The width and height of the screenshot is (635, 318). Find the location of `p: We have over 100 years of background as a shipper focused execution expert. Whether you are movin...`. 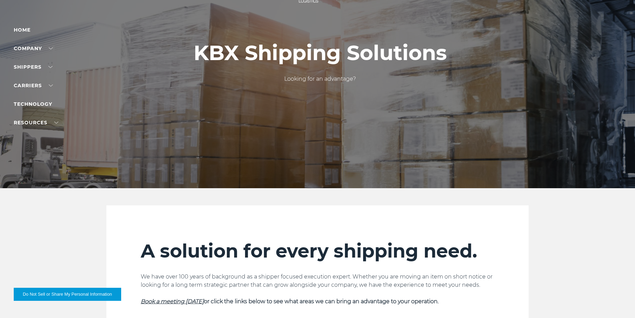

p: We have over 100 years of background as a shipper focused execution expert. Whether you are movin... is located at coordinates (317, 281).